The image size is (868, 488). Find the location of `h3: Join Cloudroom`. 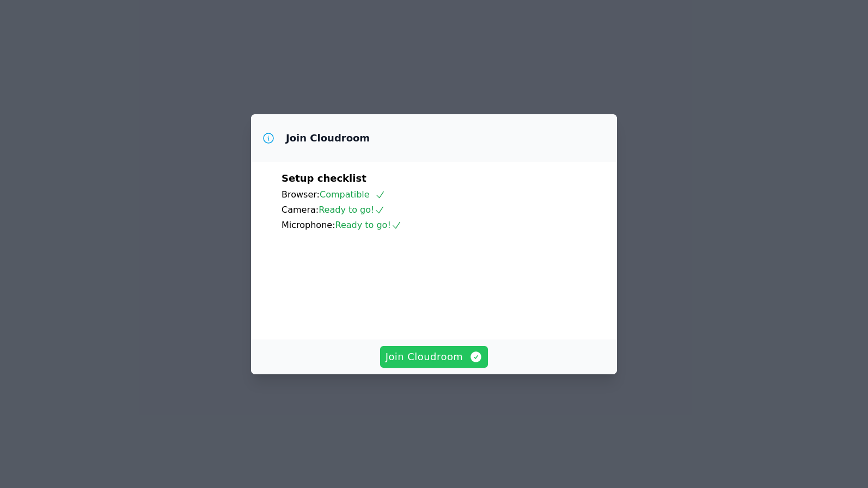

h3: Join Cloudroom is located at coordinates (328, 138).